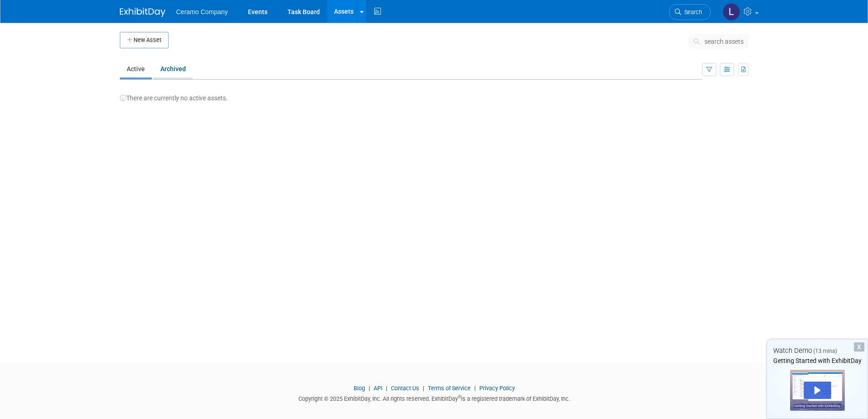 Image resolution: width=868 pixels, height=419 pixels. I want to click on span: Ceramo Company, so click(202, 12).